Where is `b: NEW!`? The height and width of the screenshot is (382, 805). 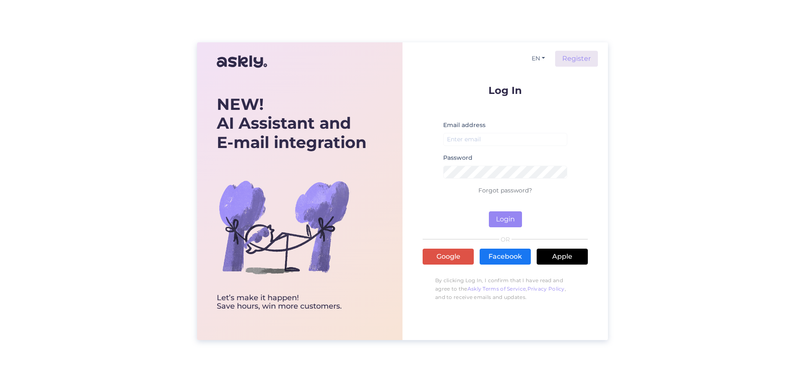 b: NEW! is located at coordinates (240, 104).